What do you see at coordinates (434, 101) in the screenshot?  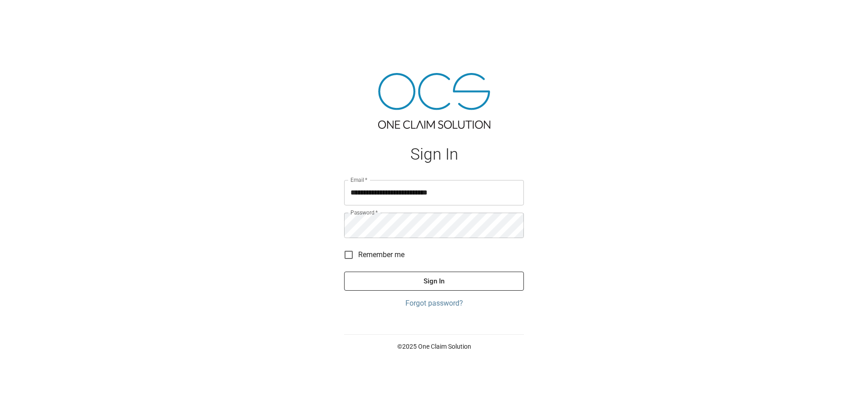 I see `img: ocs-logo-tra.png` at bounding box center [434, 101].